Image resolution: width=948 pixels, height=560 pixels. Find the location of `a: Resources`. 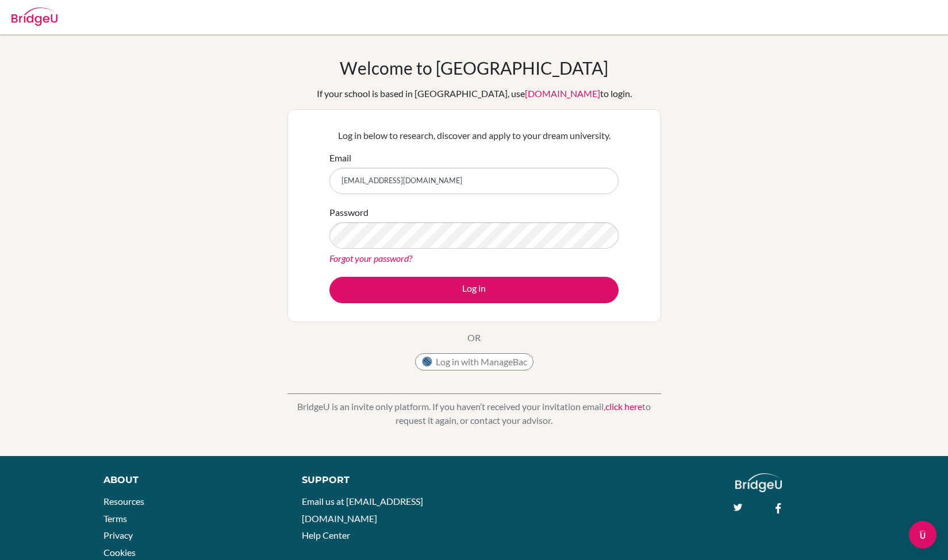

a: Resources is located at coordinates (123, 501).